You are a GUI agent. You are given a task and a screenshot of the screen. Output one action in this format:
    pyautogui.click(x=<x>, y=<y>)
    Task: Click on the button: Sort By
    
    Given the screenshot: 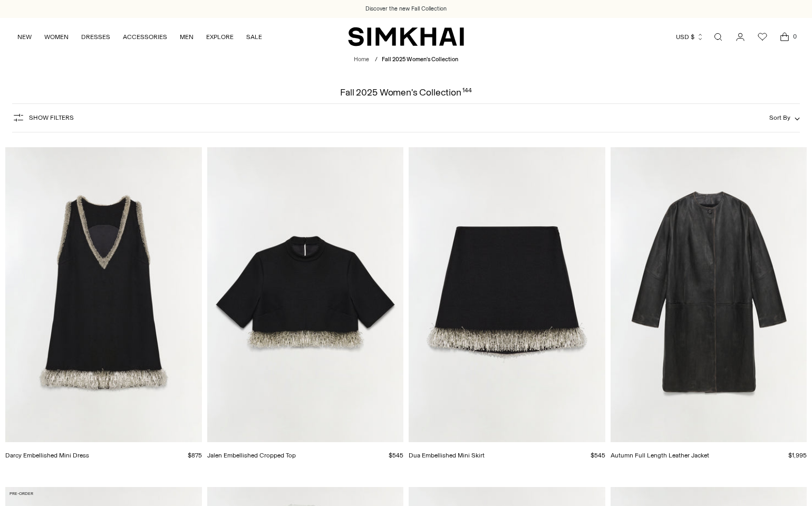 What is the action you would take?
    pyautogui.click(x=785, y=118)
    